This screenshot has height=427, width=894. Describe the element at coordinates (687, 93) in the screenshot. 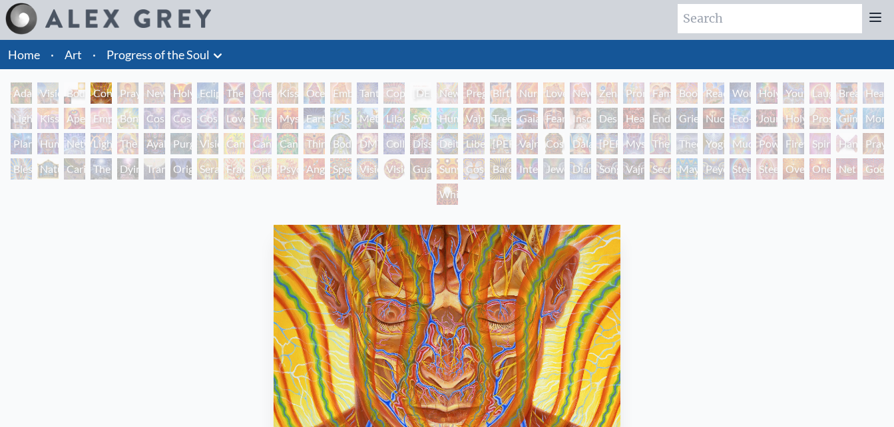

I see `div: Boo-boo` at that location.